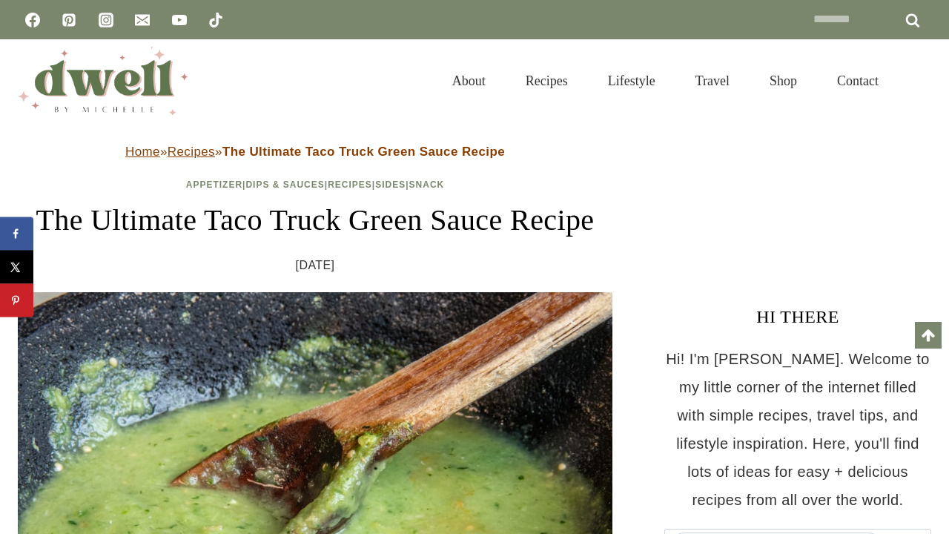 The image size is (949, 534). Describe the element at coordinates (919, 81) in the screenshot. I see `button: View Search Form` at that location.